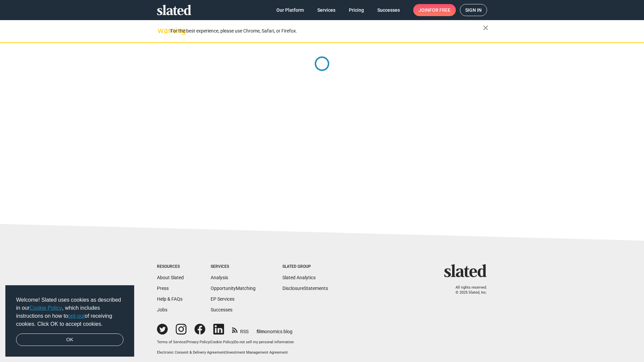 This screenshot has height=362, width=644. I want to click on span: Successes, so click(388, 10).